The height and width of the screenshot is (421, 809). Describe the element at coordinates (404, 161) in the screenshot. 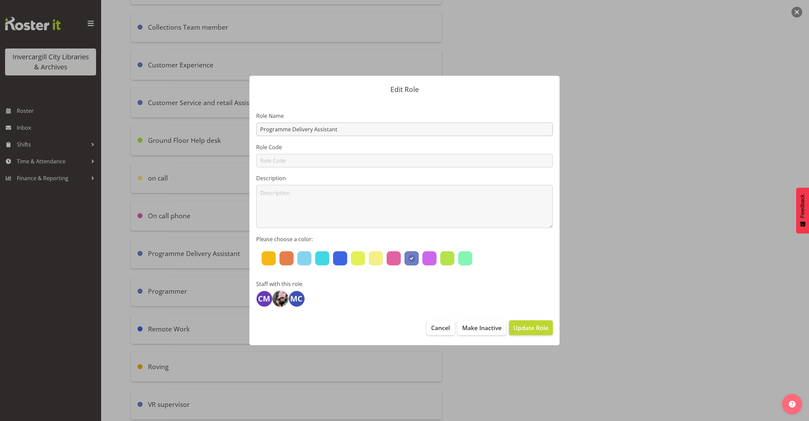

I see `input: Role Code` at that location.